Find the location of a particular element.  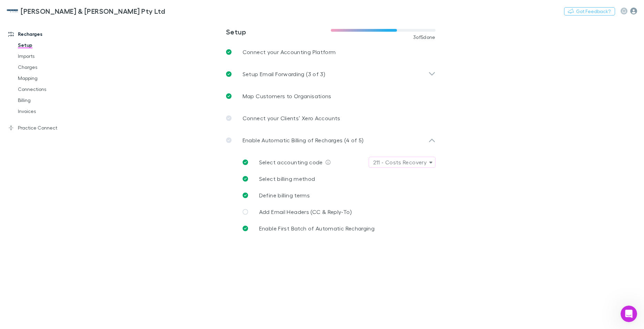

a: Recharges is located at coordinates (48, 34).